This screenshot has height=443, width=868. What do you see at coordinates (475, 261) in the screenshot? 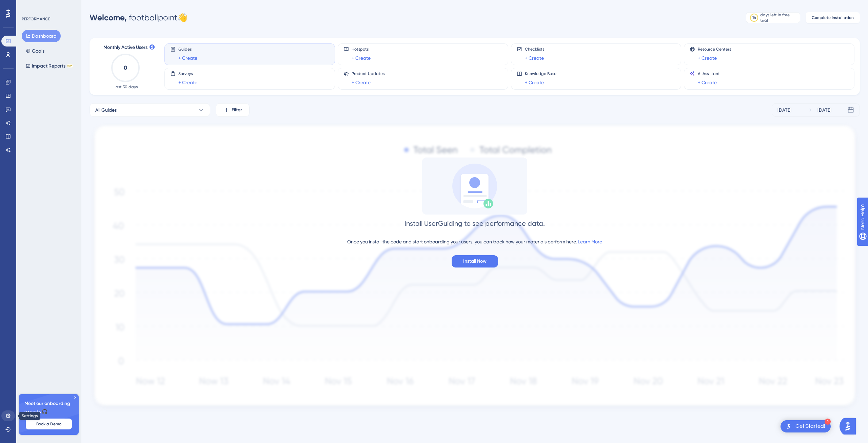
I see `span: Install Now` at bounding box center [475, 261].